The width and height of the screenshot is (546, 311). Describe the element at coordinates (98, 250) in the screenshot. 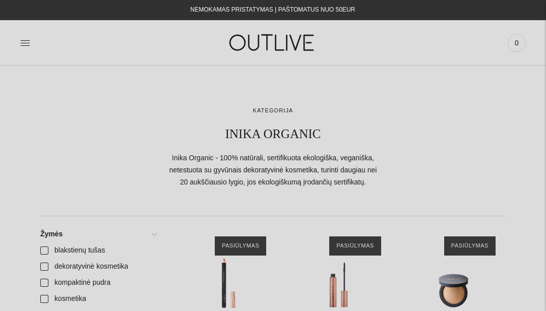

I see `a: blakstienų tušas` at that location.